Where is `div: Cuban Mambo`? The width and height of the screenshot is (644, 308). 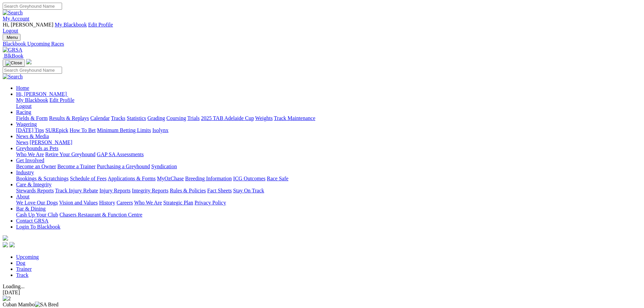
div: Cuban Mambo is located at coordinates (322, 304).